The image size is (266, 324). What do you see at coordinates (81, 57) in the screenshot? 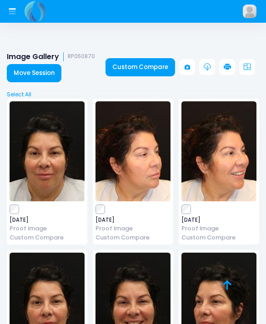
I see `small: RP050870` at bounding box center [81, 57].